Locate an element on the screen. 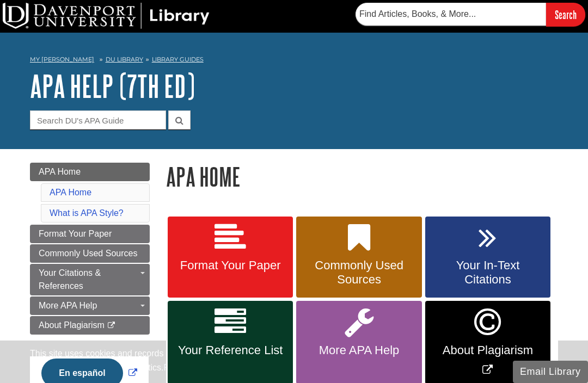 The image size is (588, 383). a: APA Help (7th Ed) is located at coordinates (112, 86).